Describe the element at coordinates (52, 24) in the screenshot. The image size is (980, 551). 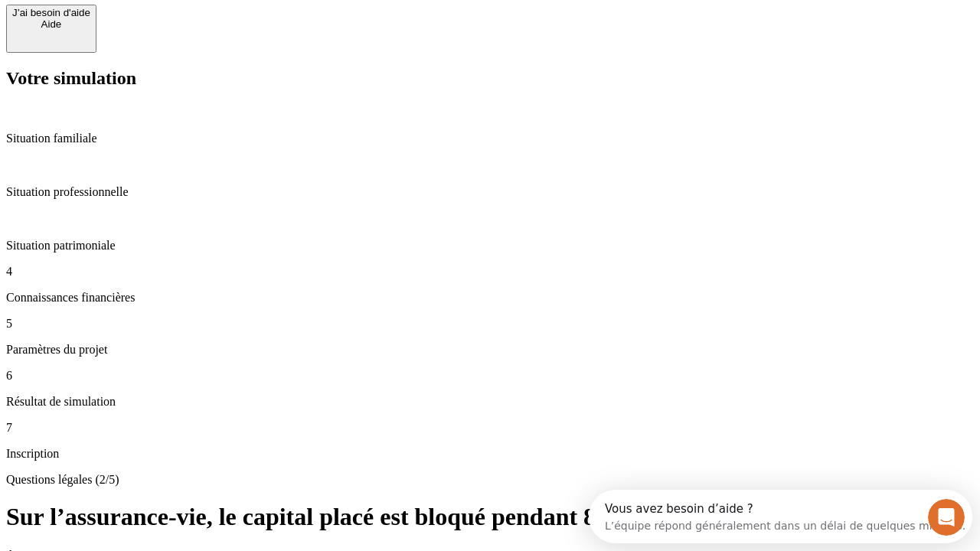
I see `div: Aide` at that location.